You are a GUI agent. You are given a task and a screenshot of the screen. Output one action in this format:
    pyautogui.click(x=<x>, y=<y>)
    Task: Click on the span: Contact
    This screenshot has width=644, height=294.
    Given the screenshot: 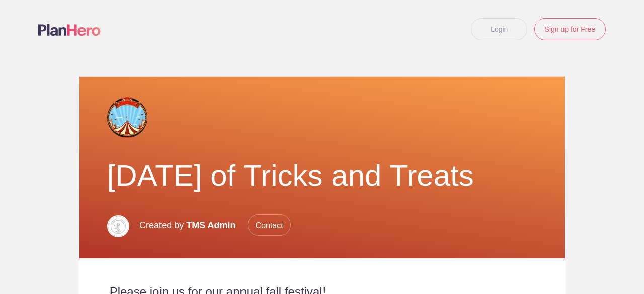 What is the action you would take?
    pyautogui.click(x=269, y=225)
    